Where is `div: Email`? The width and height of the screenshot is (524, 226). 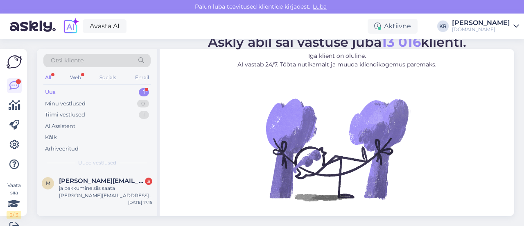
div: Email is located at coordinates (142, 77).